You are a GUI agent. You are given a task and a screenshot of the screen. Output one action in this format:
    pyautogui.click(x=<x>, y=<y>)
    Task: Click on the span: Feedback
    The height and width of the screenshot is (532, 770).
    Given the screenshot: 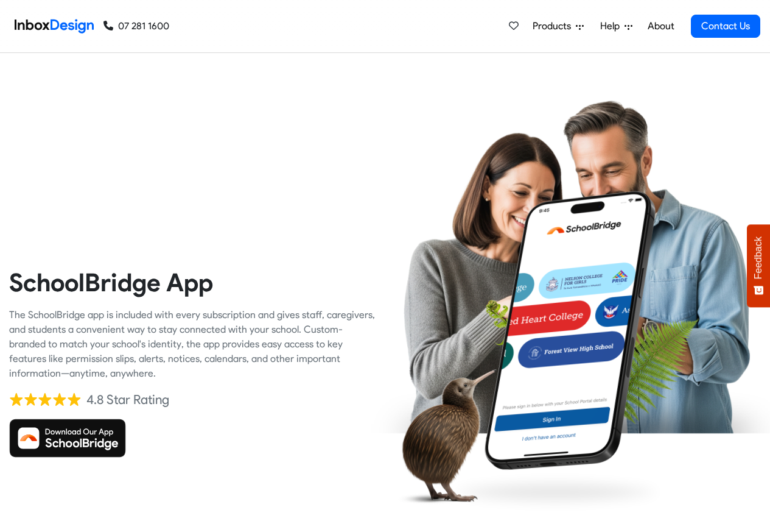 What is the action you would take?
    pyautogui.click(x=759, y=257)
    